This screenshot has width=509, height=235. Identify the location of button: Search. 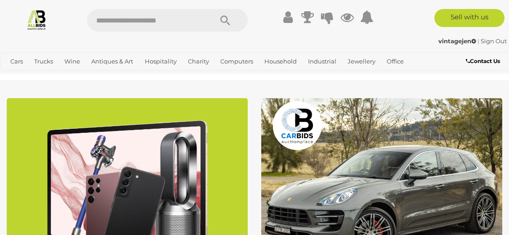
(225, 20).